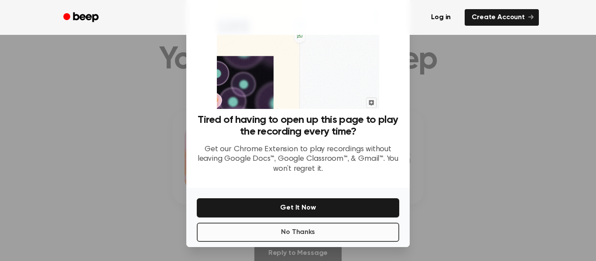 The image size is (596, 261). Describe the element at coordinates (298, 232) in the screenshot. I see `button: No Thanks` at that location.